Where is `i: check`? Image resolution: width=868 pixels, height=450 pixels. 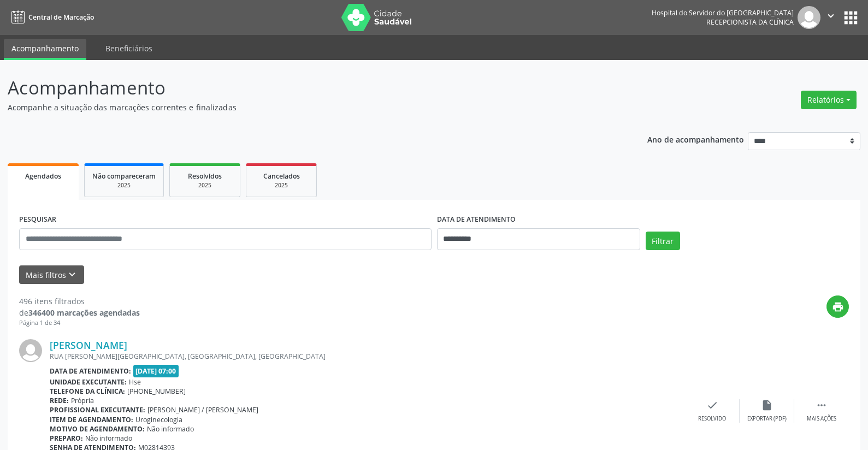
i: check is located at coordinates (712, 405).